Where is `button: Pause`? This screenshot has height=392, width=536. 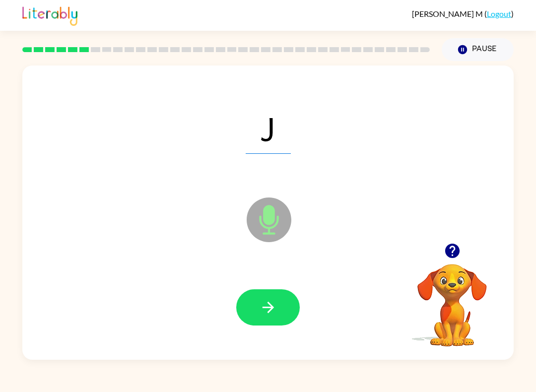 button: Pause is located at coordinates (478, 50).